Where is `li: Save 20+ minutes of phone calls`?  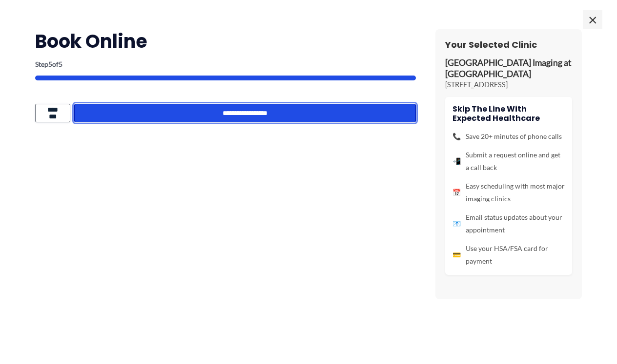
li: Save 20+ minutes of phone calls is located at coordinates (509, 136).